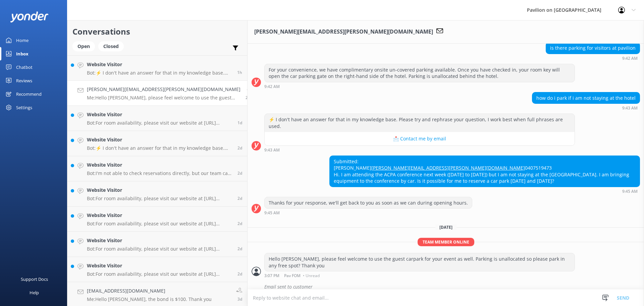 This screenshot has width=644, height=306. I want to click on strong: 3:07 PM, so click(271, 276).